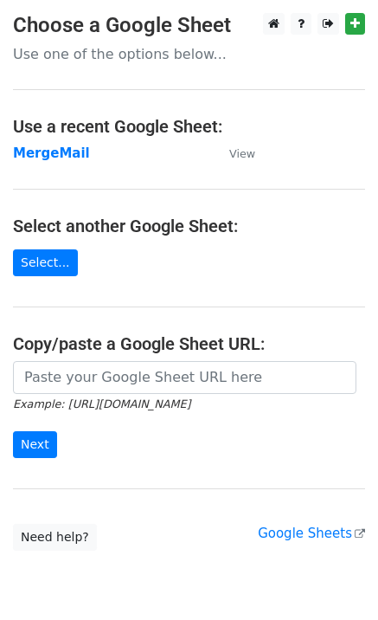 The image size is (378, 620). I want to click on input: Paste your Google Sheet URL here, so click(184, 377).